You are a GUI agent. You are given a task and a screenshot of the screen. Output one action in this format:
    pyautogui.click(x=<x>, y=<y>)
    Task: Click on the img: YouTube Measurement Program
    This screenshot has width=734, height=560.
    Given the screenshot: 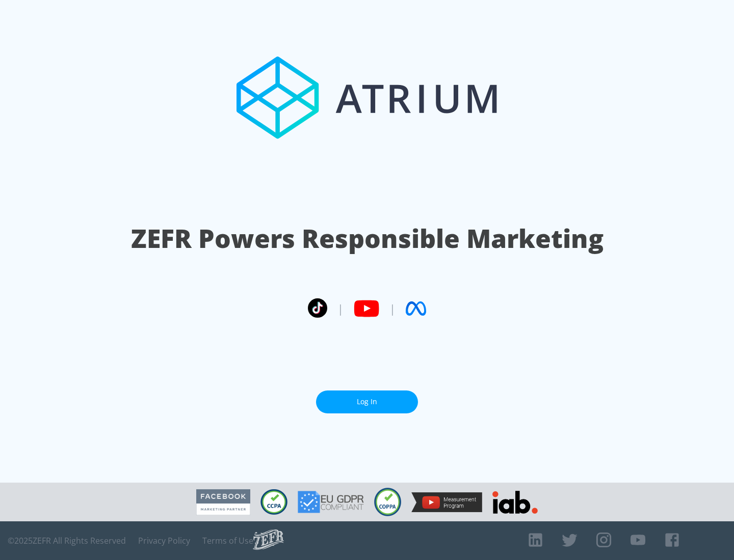 What is the action you would take?
    pyautogui.click(x=446, y=502)
    